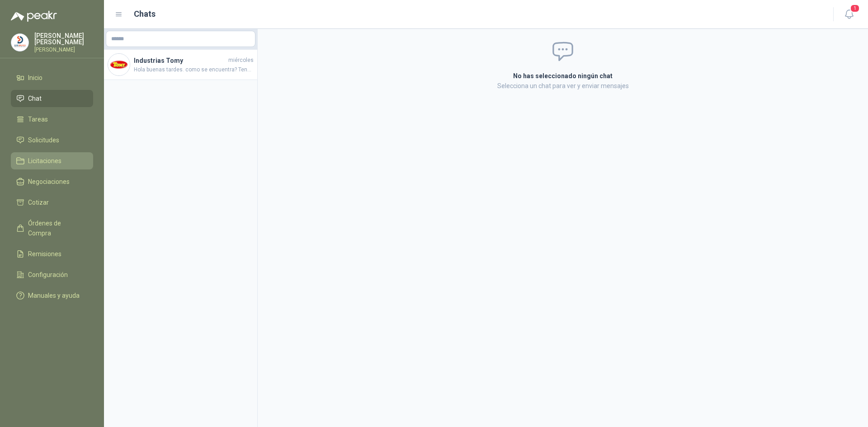  What do you see at coordinates (855, 8) in the screenshot?
I see `span: 1` at bounding box center [855, 8].